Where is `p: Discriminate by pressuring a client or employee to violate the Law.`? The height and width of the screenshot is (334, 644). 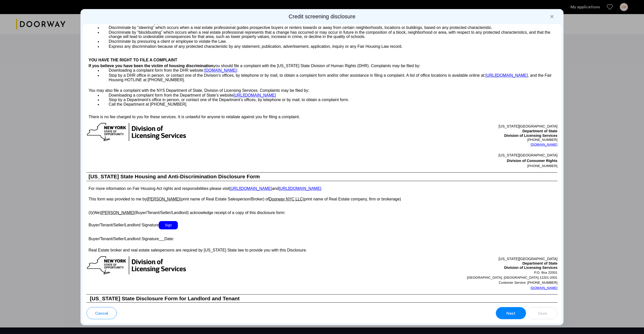 p: Discriminate by pressuring a client or employee to violate the Law. is located at coordinates (329, 41).